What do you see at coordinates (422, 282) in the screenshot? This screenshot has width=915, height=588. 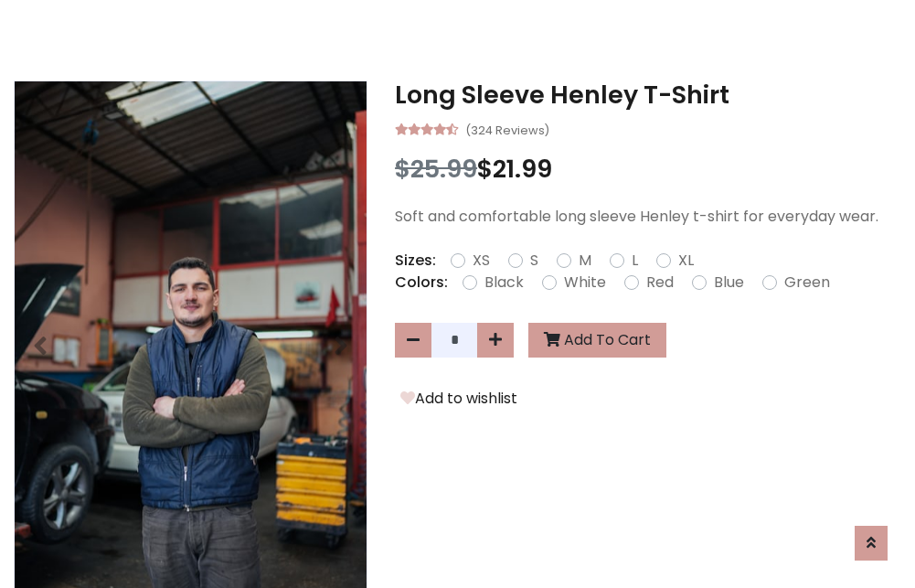 I see `p: Colors:` at bounding box center [422, 282].